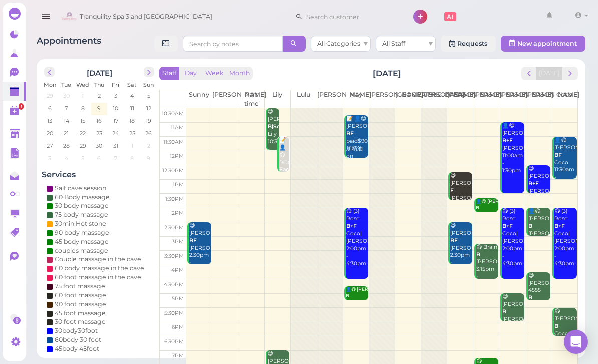  I want to click on span: 30, so click(66, 96).